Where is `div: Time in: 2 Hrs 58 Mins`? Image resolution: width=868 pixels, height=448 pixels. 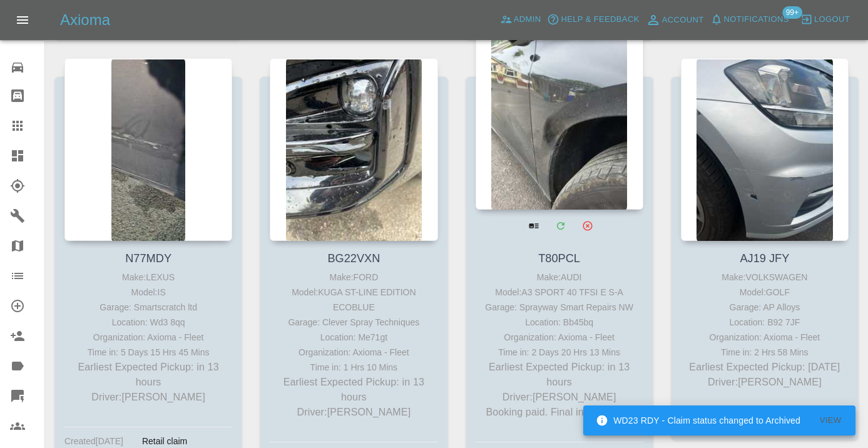 div: Time in: 2 Hrs 58 Mins is located at coordinates (765, 352).